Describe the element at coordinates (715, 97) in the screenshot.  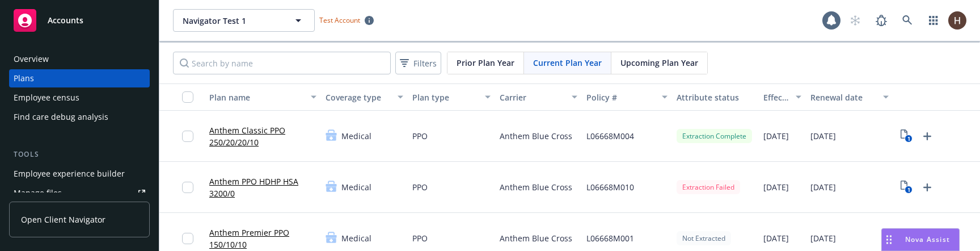
I see `button: Attribute status` at that location.